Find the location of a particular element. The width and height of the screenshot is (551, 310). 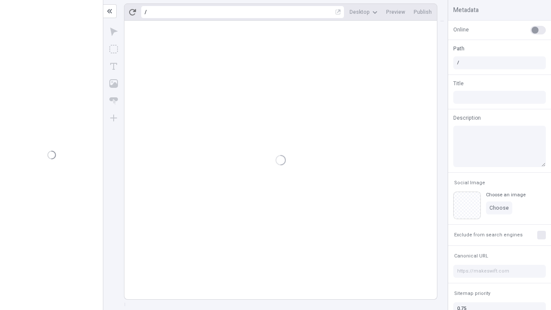

button: Box is located at coordinates (114, 49).